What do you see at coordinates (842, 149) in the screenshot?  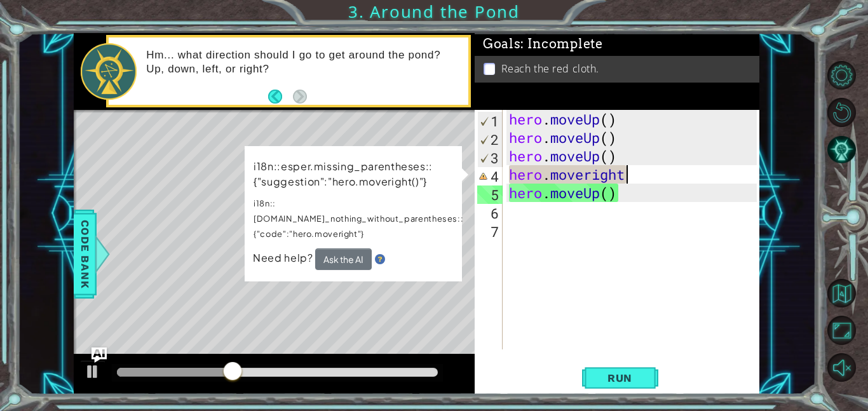 I see `button: AI Hint` at bounding box center [842, 149].